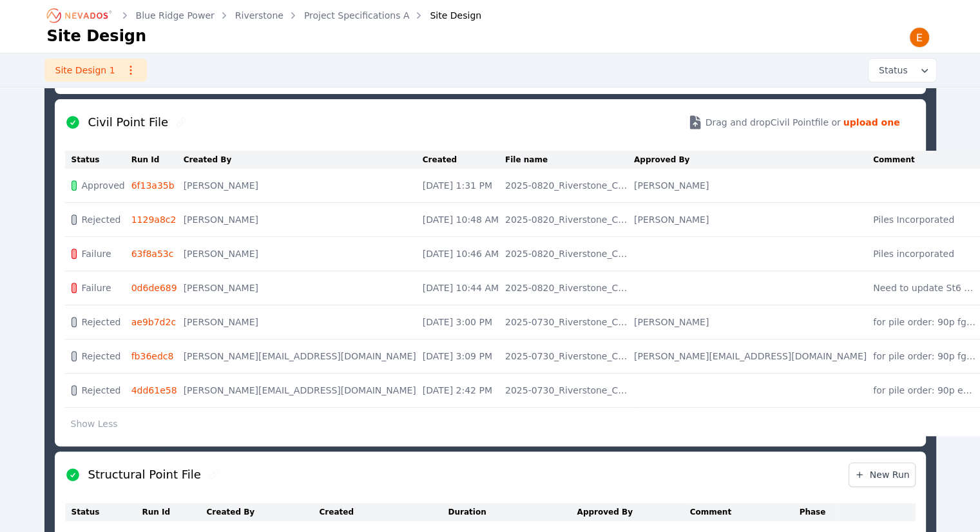 Image resolution: width=980 pixels, height=532 pixels. Describe the element at coordinates (154, 219) in the screenshot. I see `a: 1129a8c2` at that location.